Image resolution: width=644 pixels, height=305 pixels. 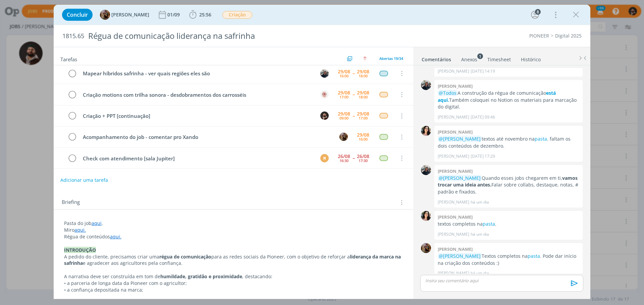 I want to click on div: Mapear híbridos safrinha - ver quais regiões eles são, so click(x=197, y=74).